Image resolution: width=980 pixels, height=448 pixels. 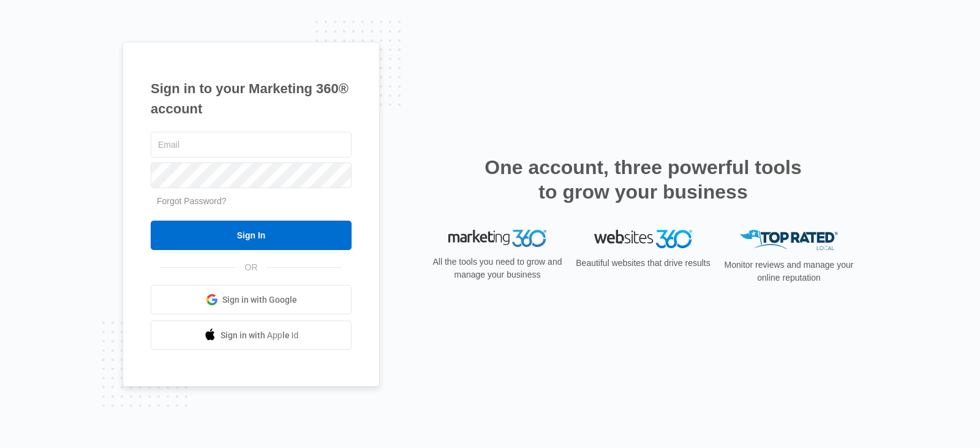 I want to click on p: Monitor reviews and manage your online reputation, so click(x=789, y=271).